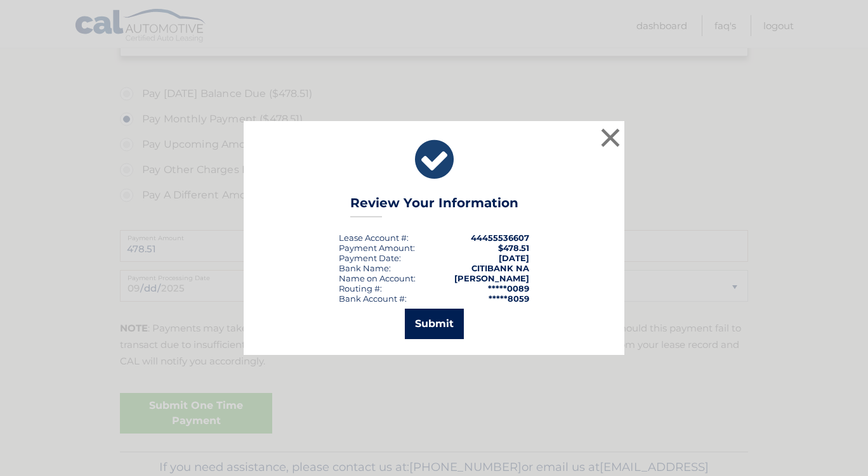 The height and width of the screenshot is (476, 868). Describe the element at coordinates (369, 258) in the screenshot. I see `span: Payment Date` at that location.